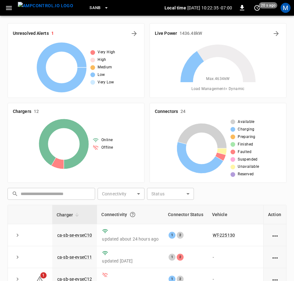 The width and height of the screenshot is (294, 281). I want to click on span: 1, so click(44, 275).